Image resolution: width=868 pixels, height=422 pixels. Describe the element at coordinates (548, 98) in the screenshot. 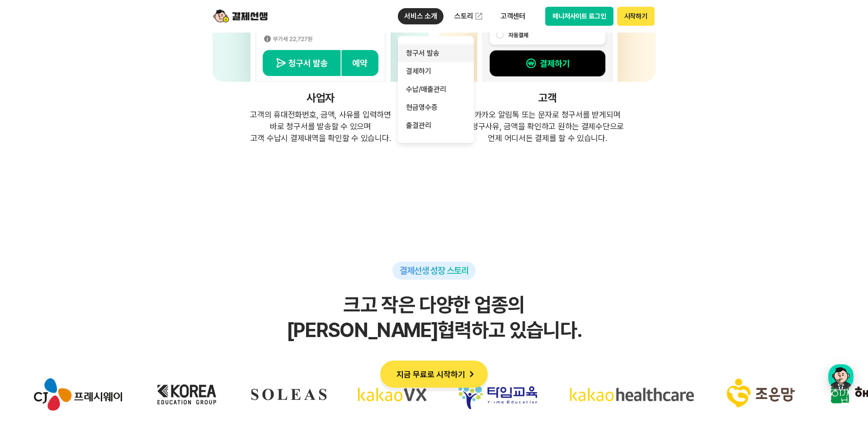

I see `h4: 고객` at that location.